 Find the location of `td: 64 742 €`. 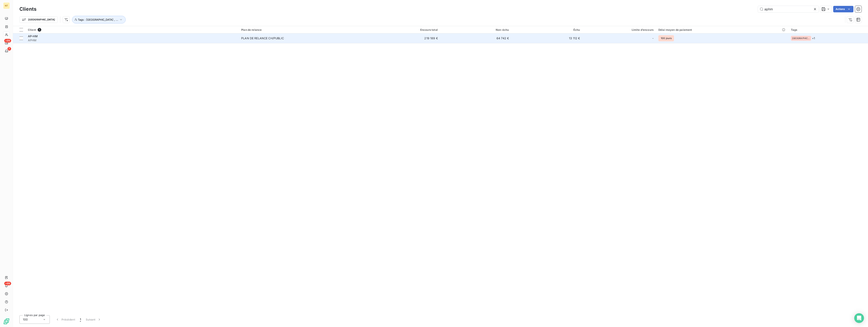

td: 64 742 € is located at coordinates (476, 39).